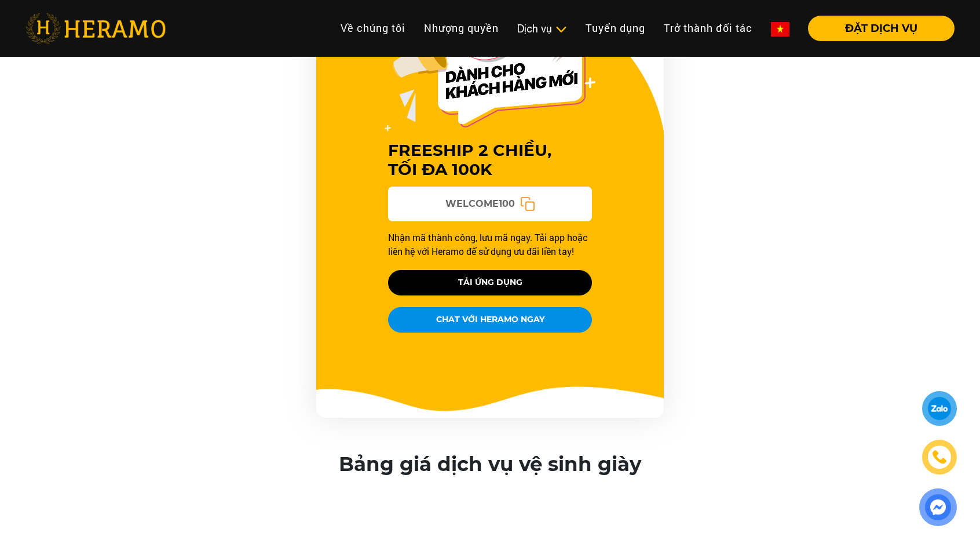 Image resolution: width=980 pixels, height=540 pixels. What do you see at coordinates (373, 28) in the screenshot?
I see `a: Về chúng tôi` at bounding box center [373, 28].